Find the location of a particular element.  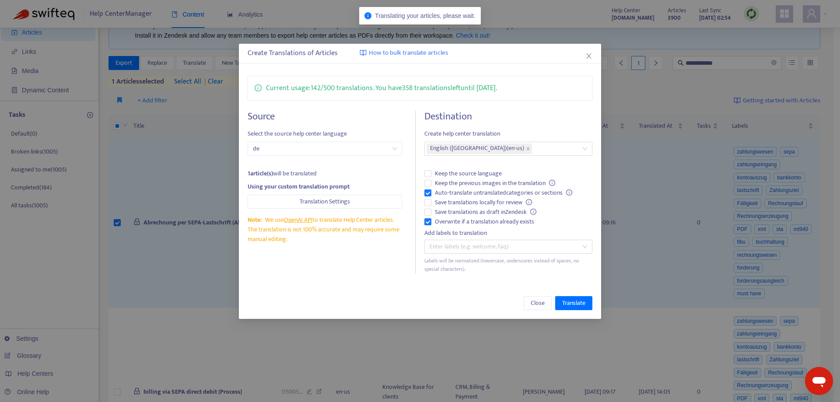

h4: Destination is located at coordinates (508, 116).